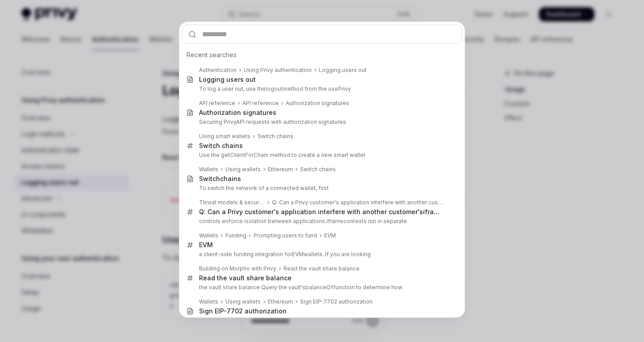  Describe the element at coordinates (321, 288) in the screenshot. I see `p: the vault share balance Query the vault's function to determine how` at that location.